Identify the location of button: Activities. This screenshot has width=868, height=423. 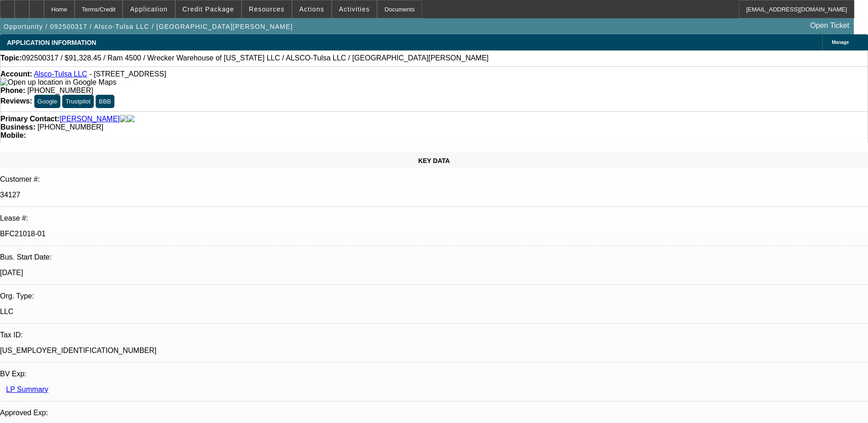
(355, 9).